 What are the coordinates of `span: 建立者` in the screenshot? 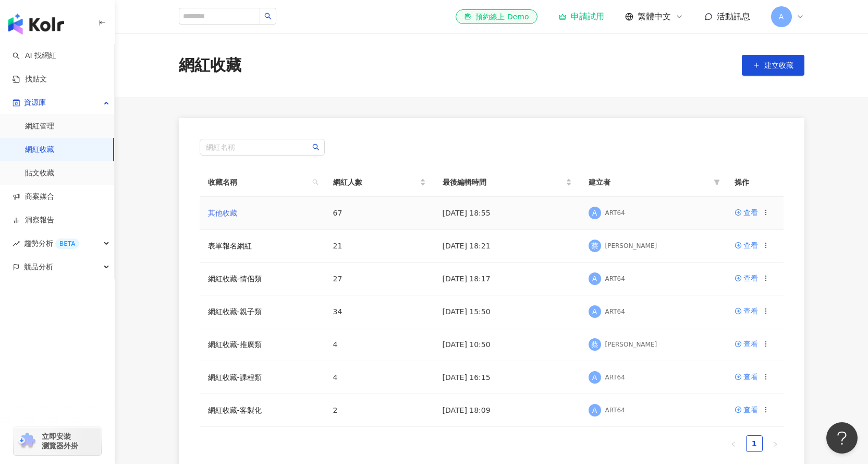 It's located at (648, 182).